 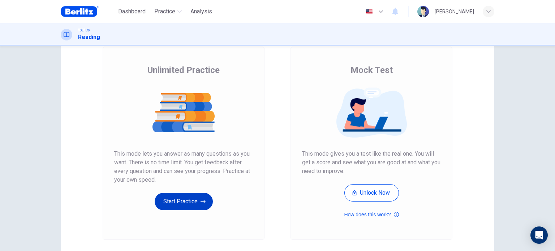 I want to click on a: Analysis, so click(x=201, y=12).